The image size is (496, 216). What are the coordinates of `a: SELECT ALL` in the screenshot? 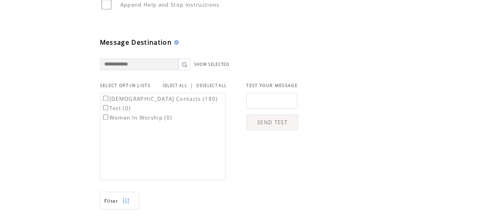 It's located at (175, 86).